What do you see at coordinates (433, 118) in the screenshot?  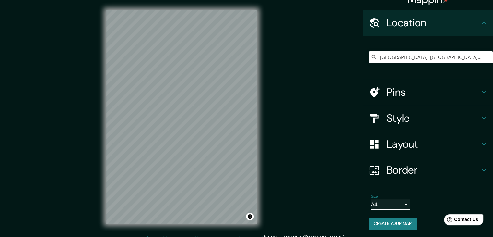 I see `h4: Style` at bounding box center [433, 118].